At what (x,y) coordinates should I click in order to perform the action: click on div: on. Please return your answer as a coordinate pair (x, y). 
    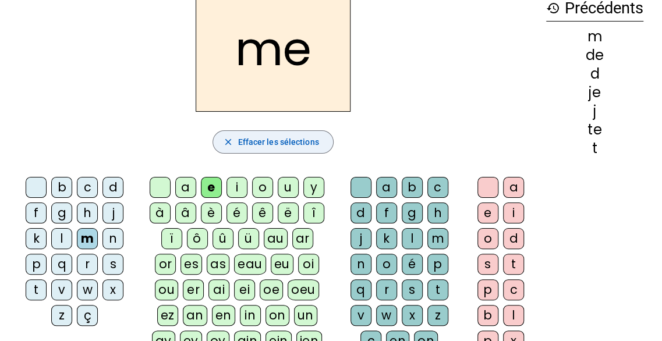
    Looking at the image, I should click on (277, 316).